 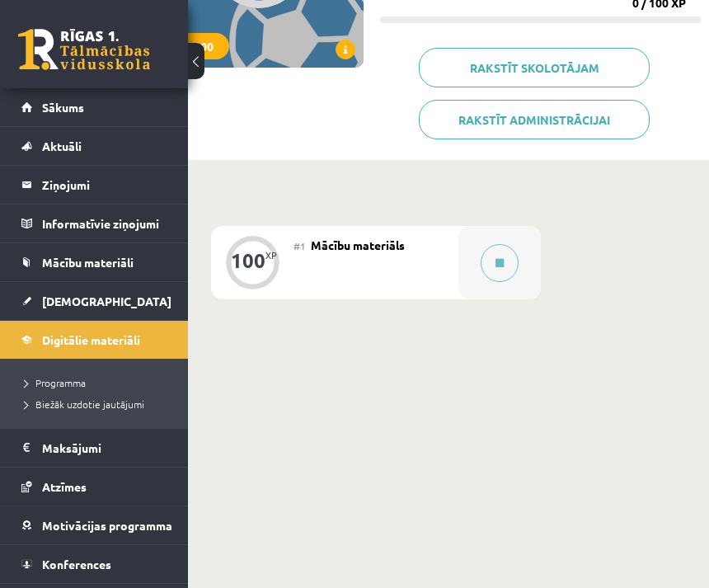 I want to click on a: Rīgas 1. Tālmācības vidusskola, so click(x=84, y=50).